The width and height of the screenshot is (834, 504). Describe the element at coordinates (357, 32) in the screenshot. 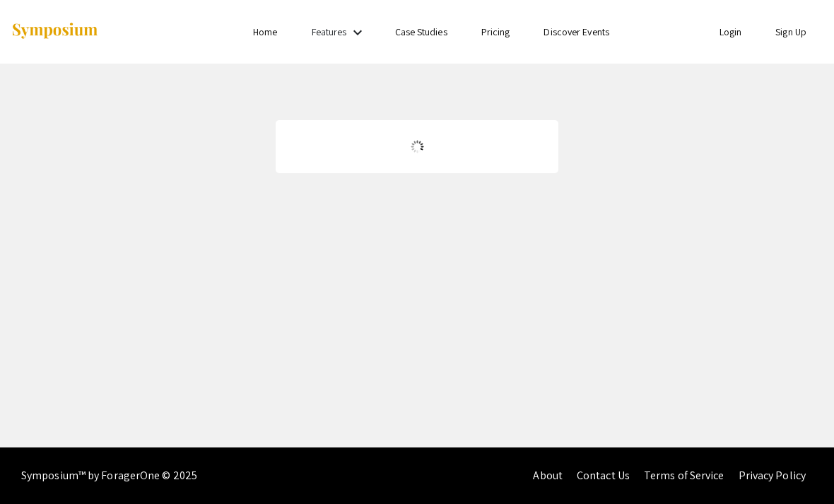

I see `mat-icon: Expand Features list` at that location.